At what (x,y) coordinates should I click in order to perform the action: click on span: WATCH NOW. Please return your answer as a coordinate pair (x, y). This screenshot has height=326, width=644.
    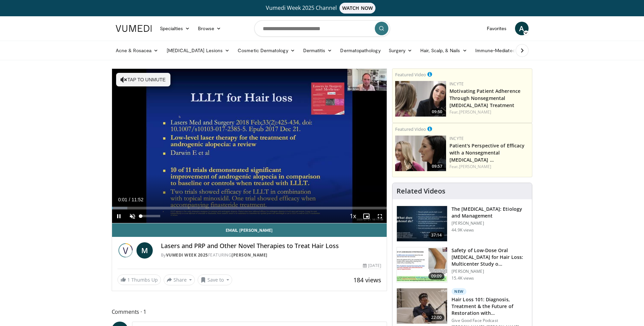
    Looking at the image, I should click on (358, 8).